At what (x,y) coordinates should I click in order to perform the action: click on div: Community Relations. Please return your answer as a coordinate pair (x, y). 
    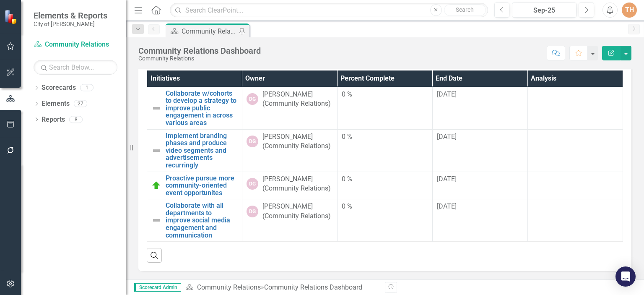
    Looking at the image, I should click on (200, 58).